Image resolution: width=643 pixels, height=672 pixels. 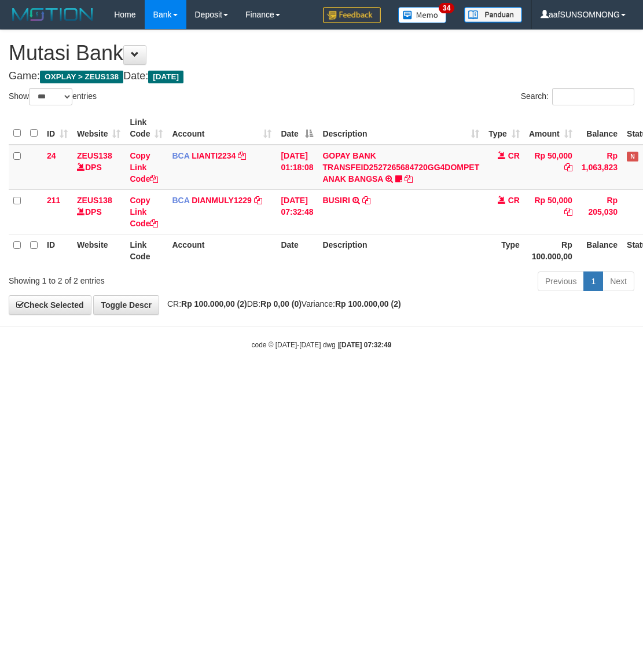 I want to click on img: Feedback.jpg, so click(x=352, y=15).